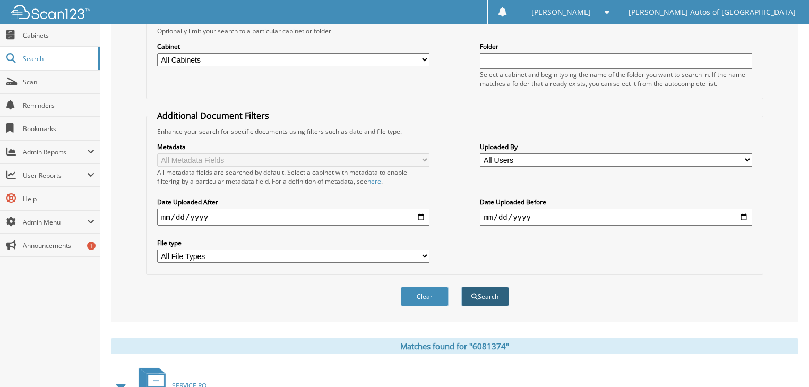 This screenshot has height=387, width=809. I want to click on label: File type, so click(294, 243).